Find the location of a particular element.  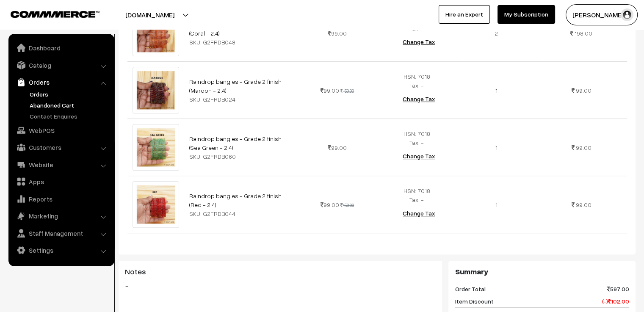

a: Settings is located at coordinates (61, 250).